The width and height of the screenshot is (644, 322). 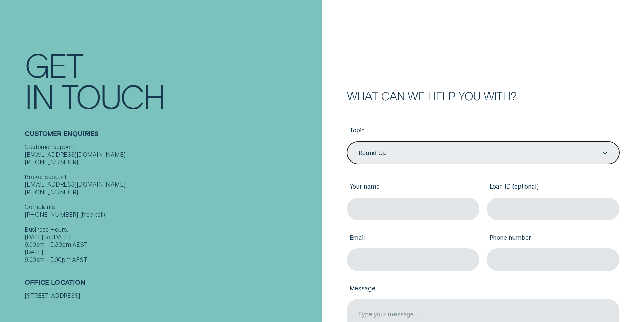 What do you see at coordinates (483, 96) in the screenshot?
I see `h2: What can we help you with?` at bounding box center [483, 96].